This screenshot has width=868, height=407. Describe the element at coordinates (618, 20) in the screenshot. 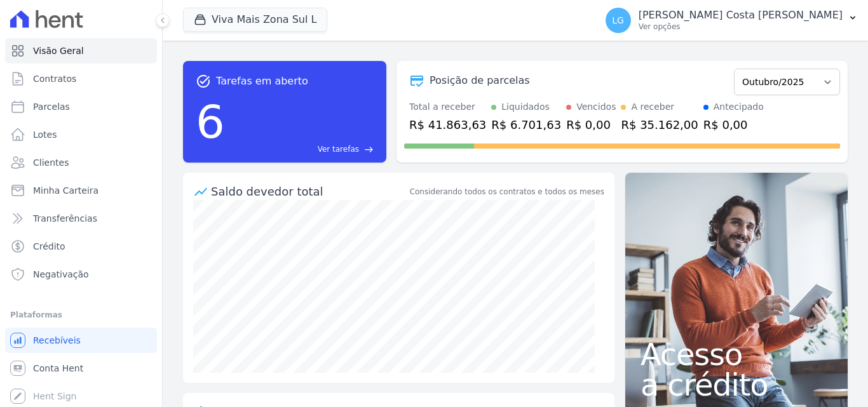

I see `span: LG` at that location.